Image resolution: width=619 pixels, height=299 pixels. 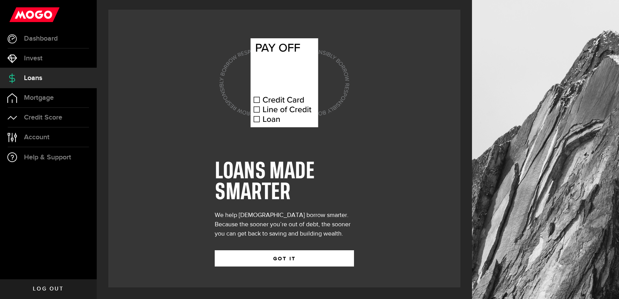 What do you see at coordinates (48, 157) in the screenshot?
I see `span: Help & Support` at bounding box center [48, 157].